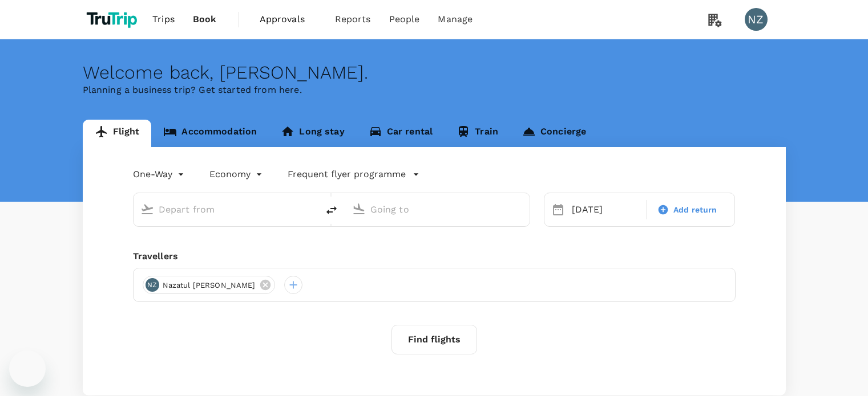 The width and height of the screenshot is (868, 396). I want to click on div: Travellers, so click(434, 257).